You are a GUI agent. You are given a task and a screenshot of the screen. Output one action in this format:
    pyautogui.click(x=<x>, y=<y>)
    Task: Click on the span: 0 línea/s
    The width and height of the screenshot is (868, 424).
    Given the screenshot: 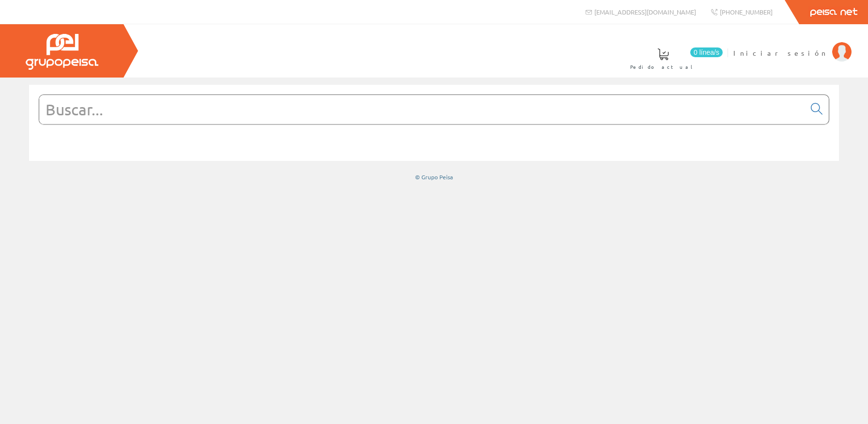 What is the action you would take?
    pyautogui.click(x=706, y=52)
    